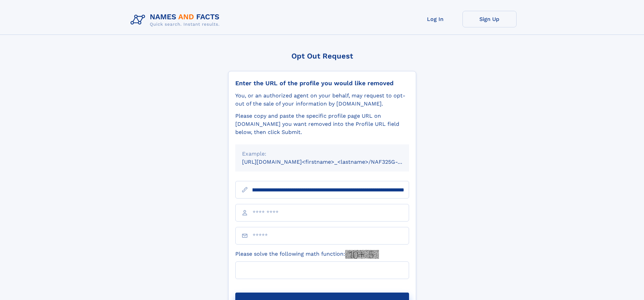 The image size is (644, 300). I want to click on label: Please solve the following math function:, so click(307, 254).